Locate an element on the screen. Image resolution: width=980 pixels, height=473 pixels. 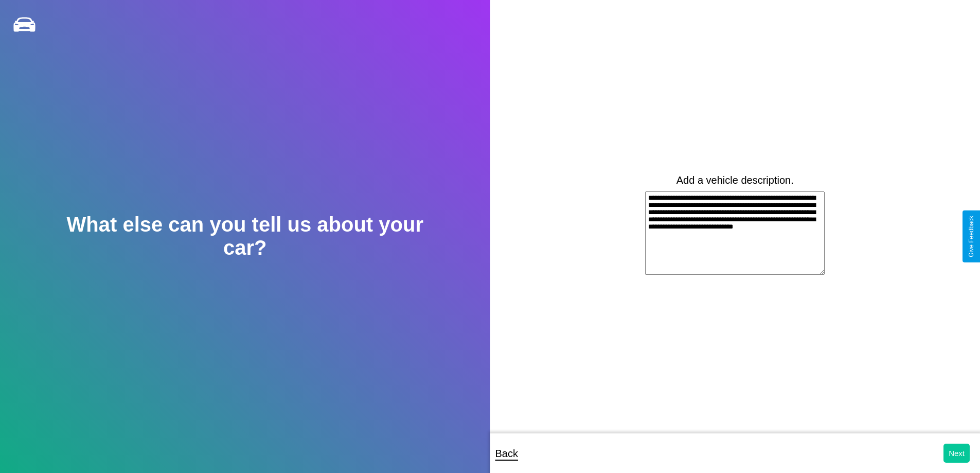
div: Give Feedback is located at coordinates (971, 236).